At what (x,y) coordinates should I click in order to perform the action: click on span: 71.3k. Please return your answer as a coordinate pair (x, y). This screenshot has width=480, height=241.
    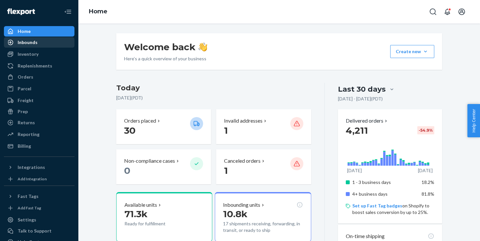
    Looking at the image, I should click on (136, 214).